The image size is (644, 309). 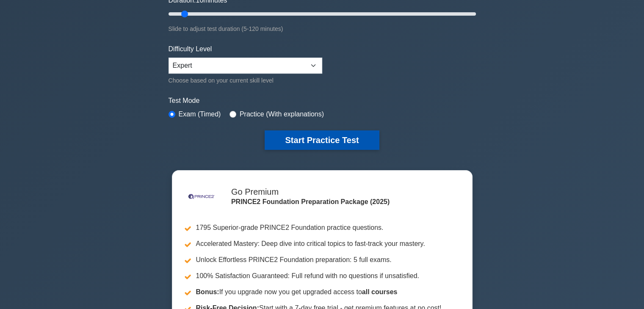 What do you see at coordinates (190, 49) in the screenshot?
I see `label: Difficulty Level` at bounding box center [190, 49].